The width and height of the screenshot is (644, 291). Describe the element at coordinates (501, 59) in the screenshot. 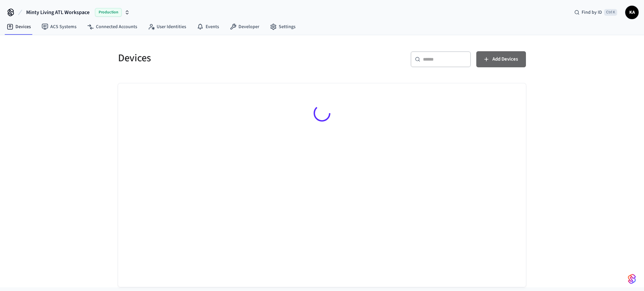

I see `button: Add Devices` at that location.